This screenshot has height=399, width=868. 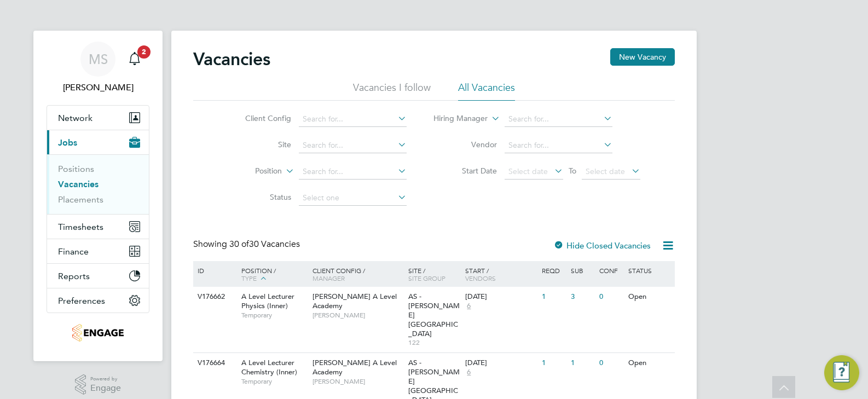 I want to click on label: Site, so click(x=259, y=144).